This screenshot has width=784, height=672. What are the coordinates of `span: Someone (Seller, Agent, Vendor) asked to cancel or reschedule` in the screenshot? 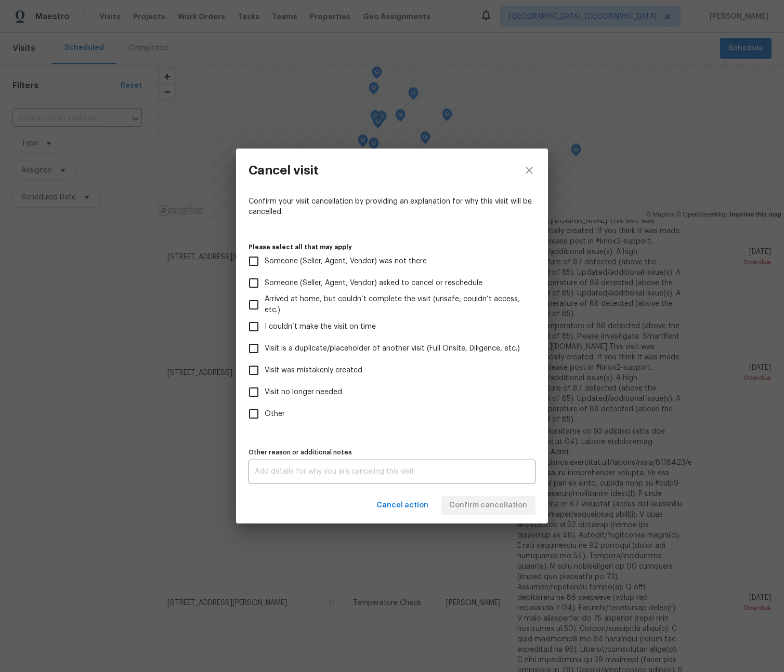 It's located at (373, 283).